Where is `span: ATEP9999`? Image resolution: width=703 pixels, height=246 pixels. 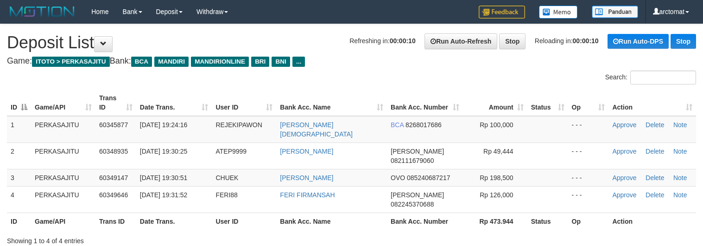 span: ATEP9999 is located at coordinates (231, 151).